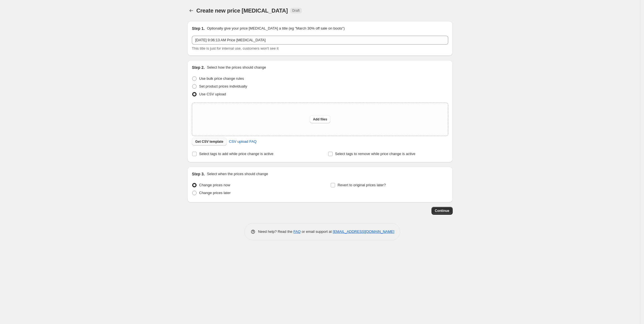  Describe the element at coordinates (297, 231) in the screenshot. I see `a: FAQ` at that location.